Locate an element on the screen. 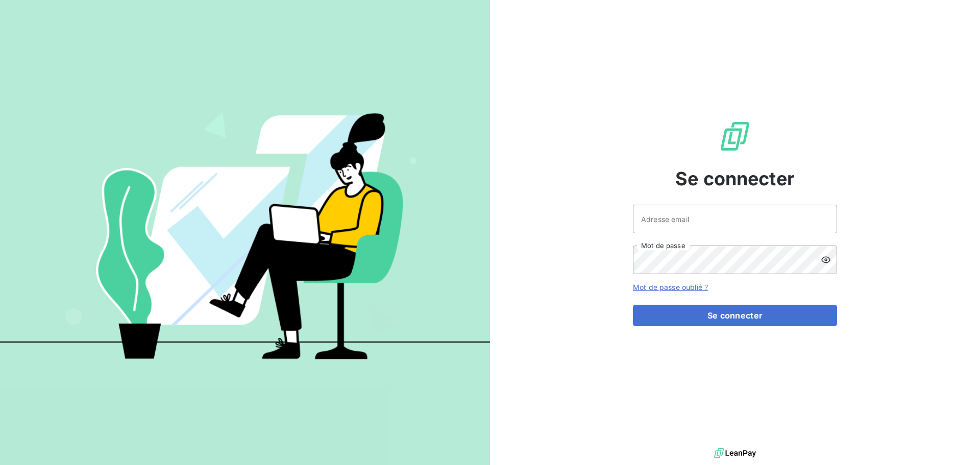 Image resolution: width=980 pixels, height=465 pixels. img: Logo LeanPay is located at coordinates (735, 136).